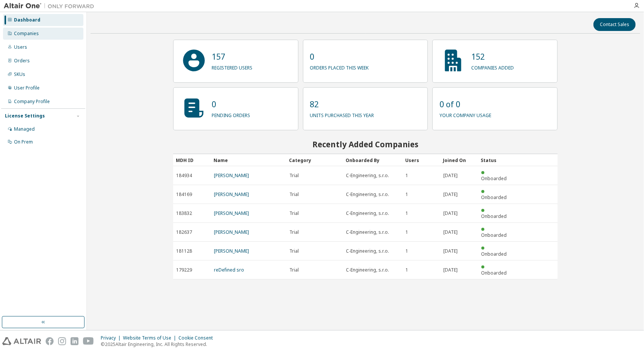 Image resolution: width=644 pixels, height=352 pixels. I want to click on div: On Prem, so click(23, 142).